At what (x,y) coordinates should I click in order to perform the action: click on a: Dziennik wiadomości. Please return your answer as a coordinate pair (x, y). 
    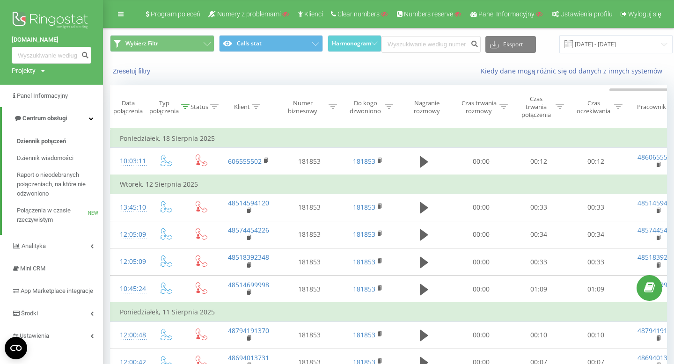
    Looking at the image, I should click on (60, 158).